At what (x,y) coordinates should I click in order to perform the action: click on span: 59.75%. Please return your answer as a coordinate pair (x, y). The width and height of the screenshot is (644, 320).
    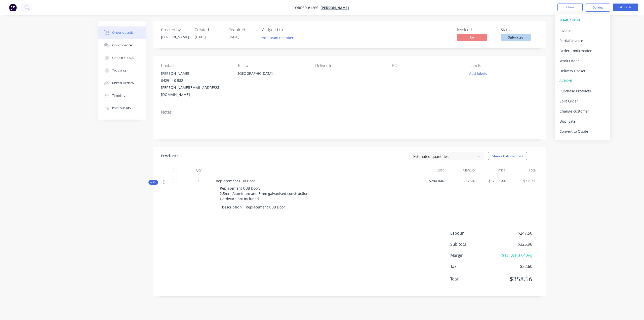
    Looking at the image, I should click on (461, 181).